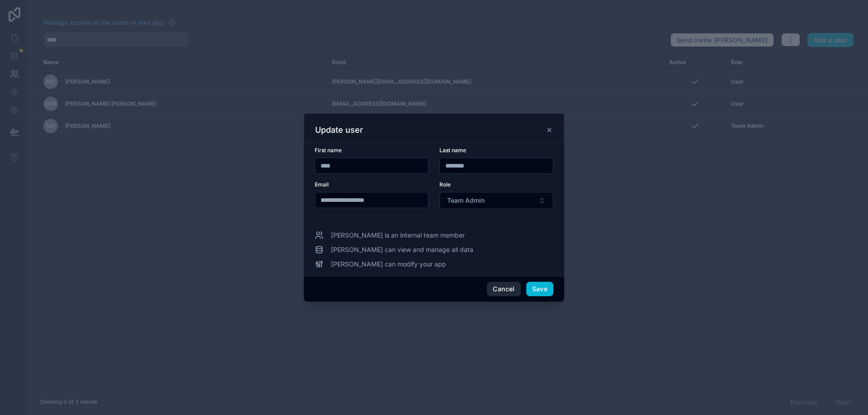 This screenshot has width=868, height=415. I want to click on h3: Update user, so click(339, 130).